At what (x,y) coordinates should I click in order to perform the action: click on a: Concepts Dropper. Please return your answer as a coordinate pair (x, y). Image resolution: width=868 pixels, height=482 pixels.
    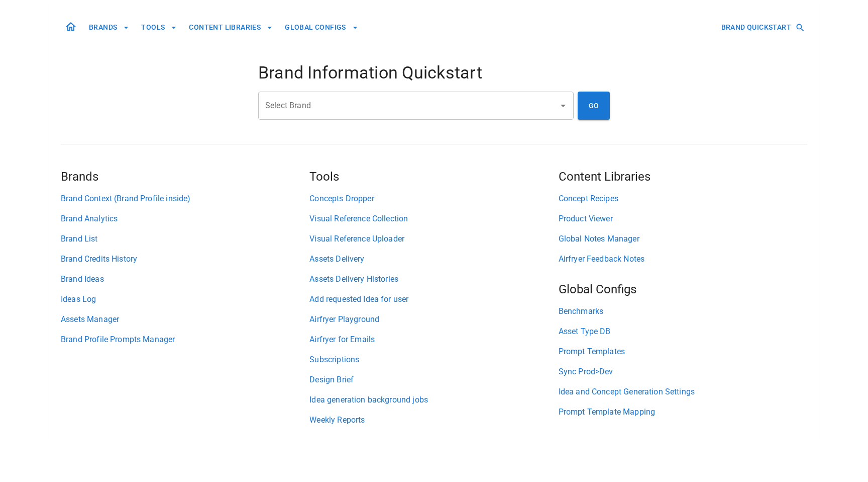
    Looking at the image, I should click on (433, 198).